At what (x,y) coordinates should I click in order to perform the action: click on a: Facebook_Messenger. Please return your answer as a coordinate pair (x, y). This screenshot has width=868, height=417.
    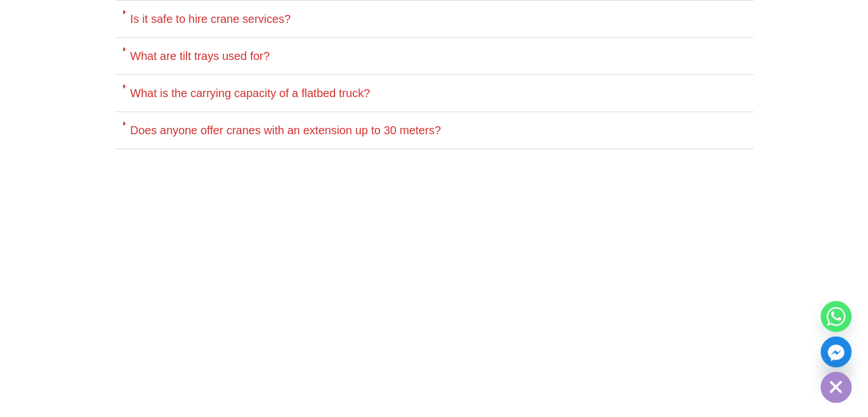
    Looking at the image, I should click on (836, 351).